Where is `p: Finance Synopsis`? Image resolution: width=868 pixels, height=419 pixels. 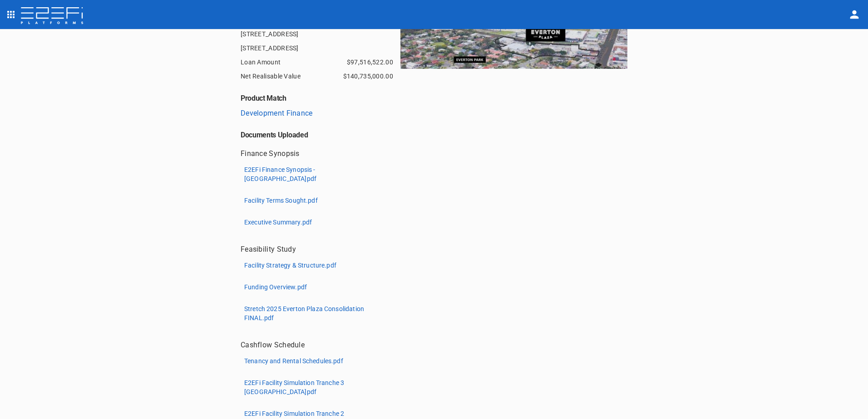 p: Finance Synopsis is located at coordinates (270, 153).